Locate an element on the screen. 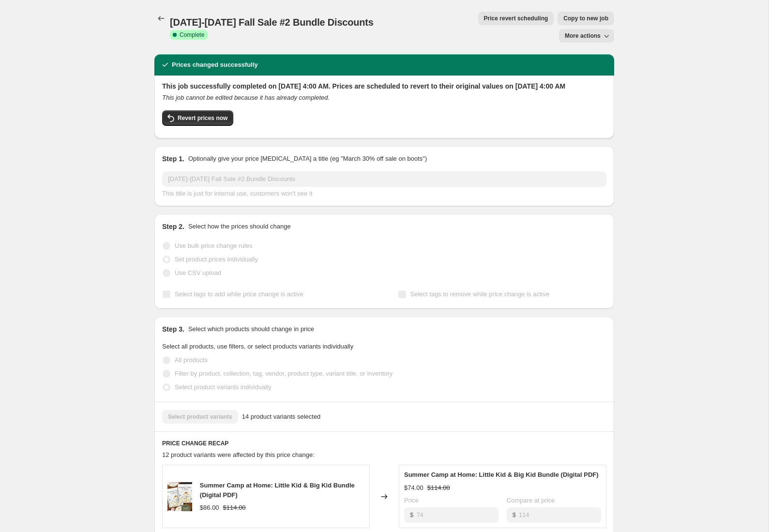 Image resolution: width=769 pixels, height=532 pixels. h2: Step 1. is located at coordinates (173, 159).